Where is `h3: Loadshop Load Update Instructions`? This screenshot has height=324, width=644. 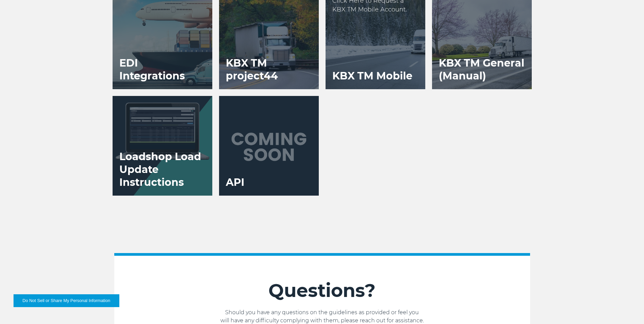
h3: Loadshop Load Update Instructions is located at coordinates (162, 170).